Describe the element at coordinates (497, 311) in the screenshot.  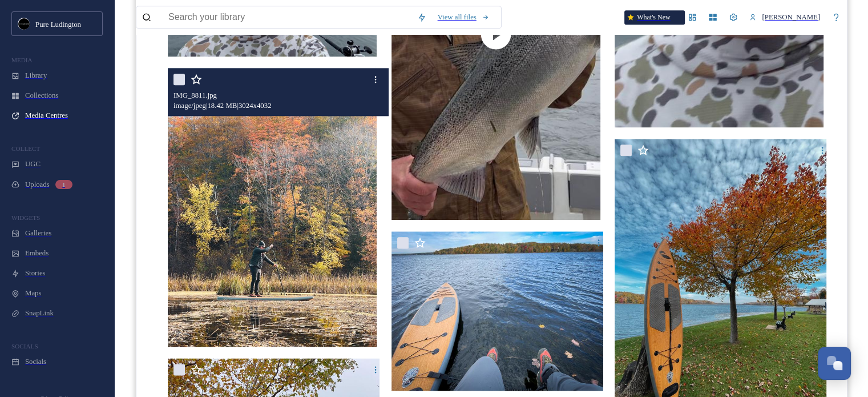
I see `img: IMG_8822.jpg` at that location.